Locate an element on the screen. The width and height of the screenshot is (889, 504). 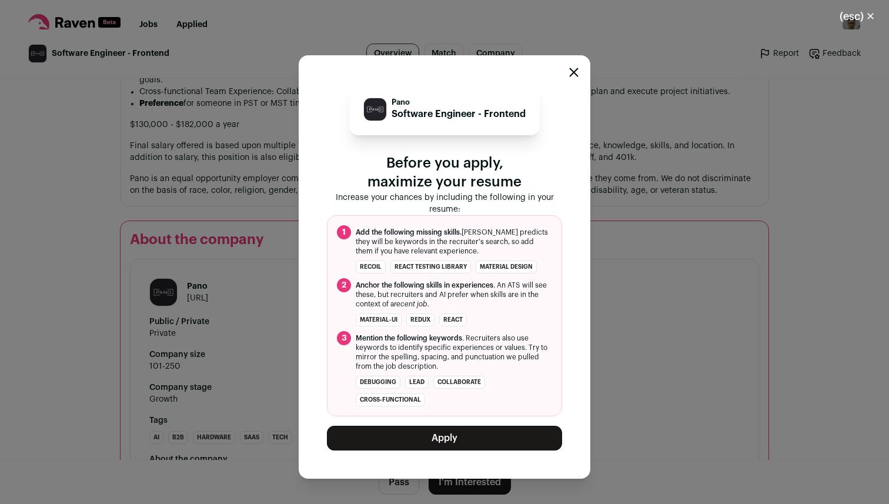
span: Anchor the following skills in experiences is located at coordinates (425, 285).